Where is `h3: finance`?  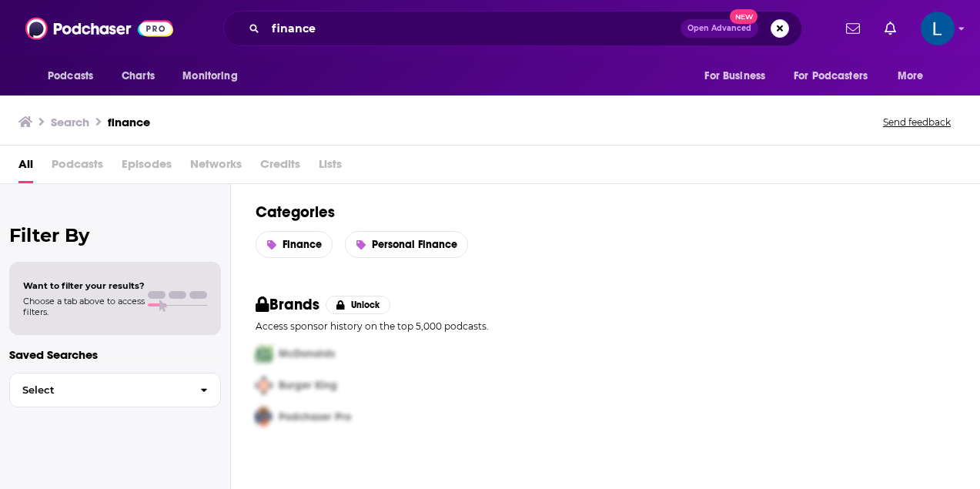
h3: finance is located at coordinates (128, 122).